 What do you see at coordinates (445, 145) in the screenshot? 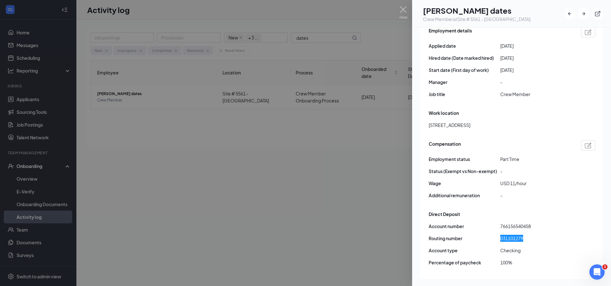
I see `span: Compensation` at bounding box center [445, 145].